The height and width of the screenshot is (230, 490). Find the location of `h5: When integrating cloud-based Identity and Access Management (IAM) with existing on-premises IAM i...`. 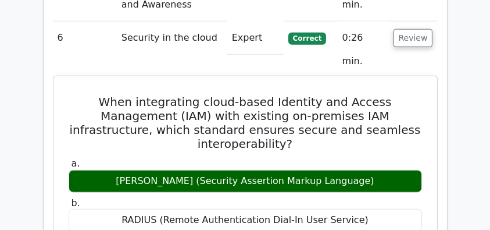

h5: When integrating cloud-based Identity and Access Management (IAM) with existing on-premises IAM i... is located at coordinates (246, 123).